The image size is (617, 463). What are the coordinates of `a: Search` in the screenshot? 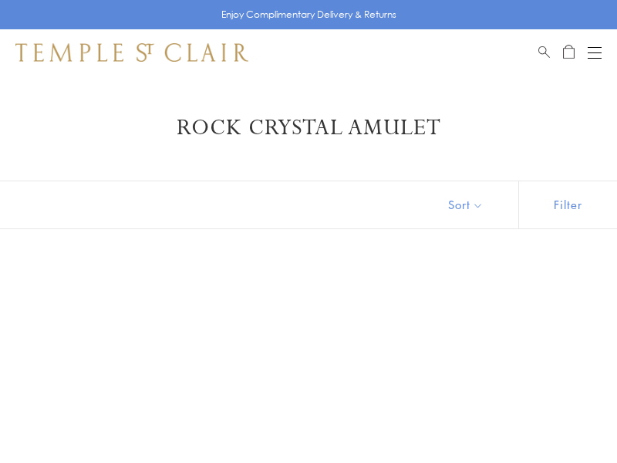 It's located at (544, 52).